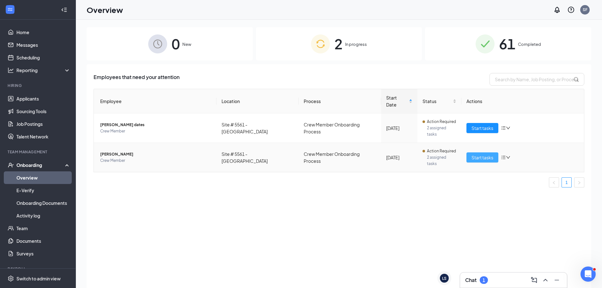 The image size is (602, 288). I want to click on th: Actions, so click(522, 101).